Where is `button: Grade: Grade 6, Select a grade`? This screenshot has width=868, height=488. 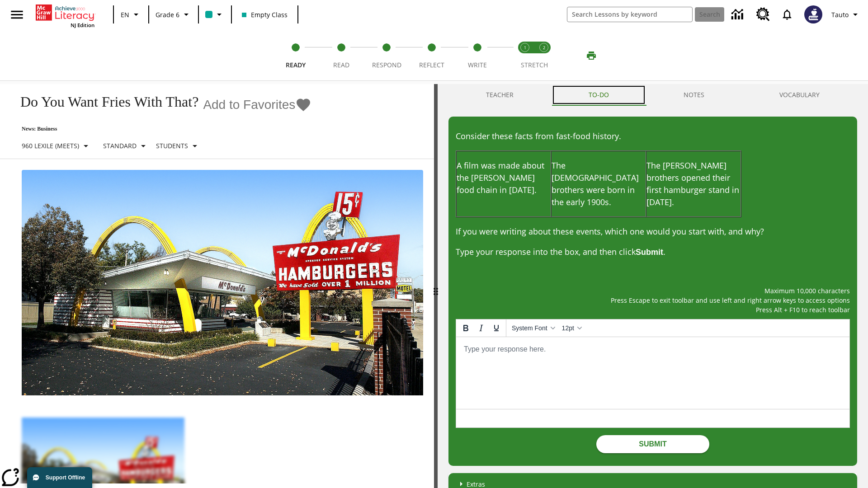 button: Grade: Grade 6, Select a grade is located at coordinates (174, 15).